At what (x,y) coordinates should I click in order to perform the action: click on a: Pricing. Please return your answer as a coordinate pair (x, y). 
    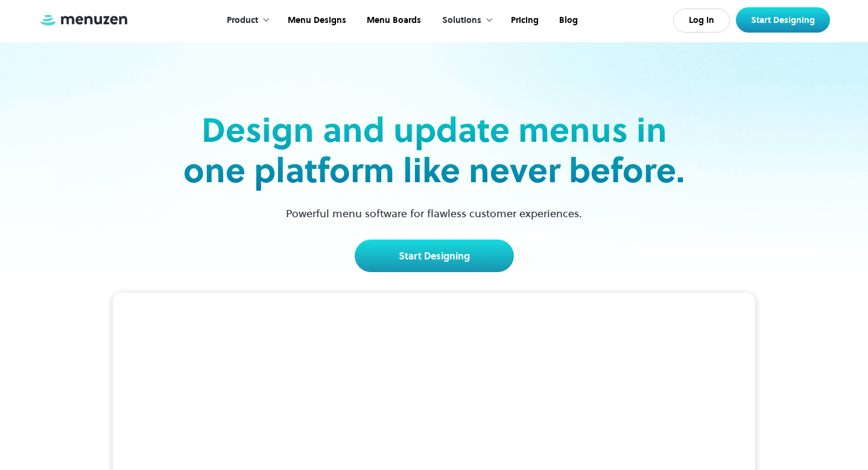
    Looking at the image, I should click on (524, 20).